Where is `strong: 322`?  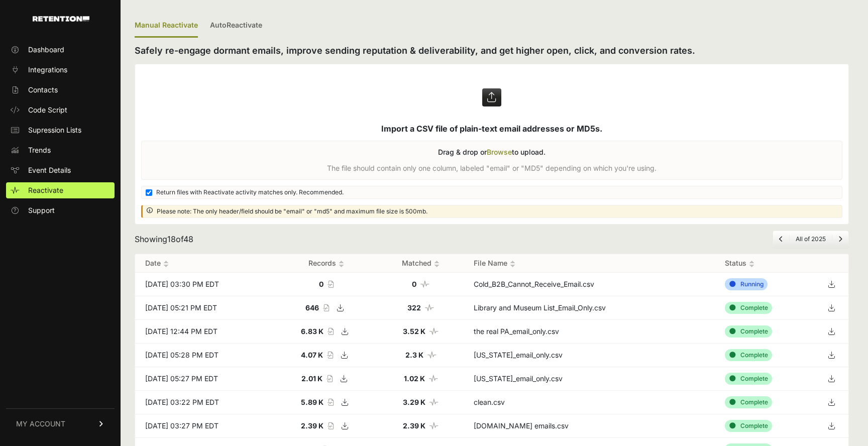 strong: 322 is located at coordinates (414, 308).